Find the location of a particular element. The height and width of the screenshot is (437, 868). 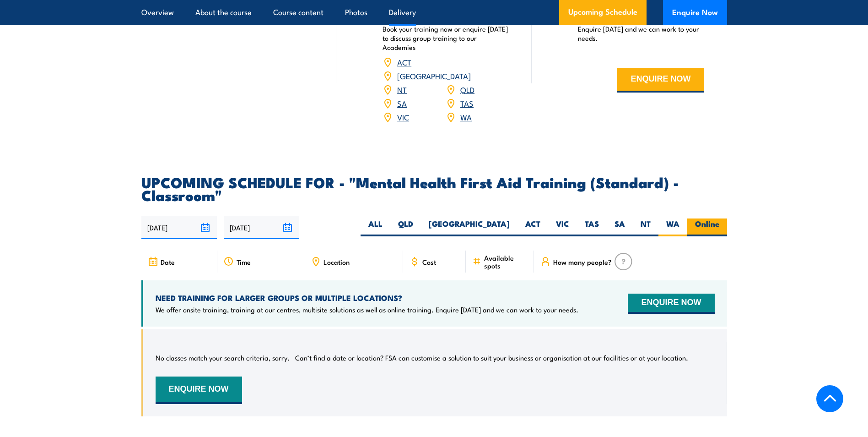

span: Available spots is located at coordinates (505, 262).